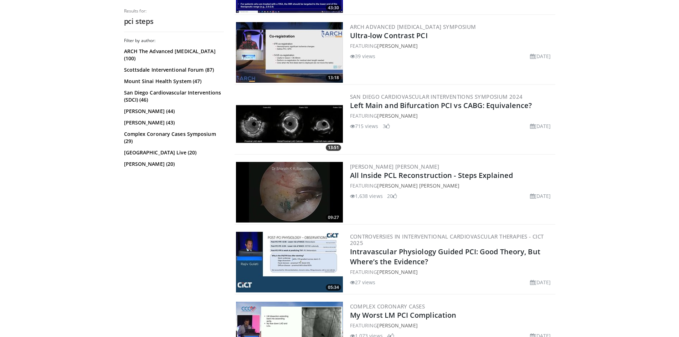 The width and height of the screenshot is (679, 337). Describe the element at coordinates (445, 256) in the screenshot. I see `a: Intravascular Physiology Guided PCI: Good Theory, But Where’s the Evidence?` at that location.